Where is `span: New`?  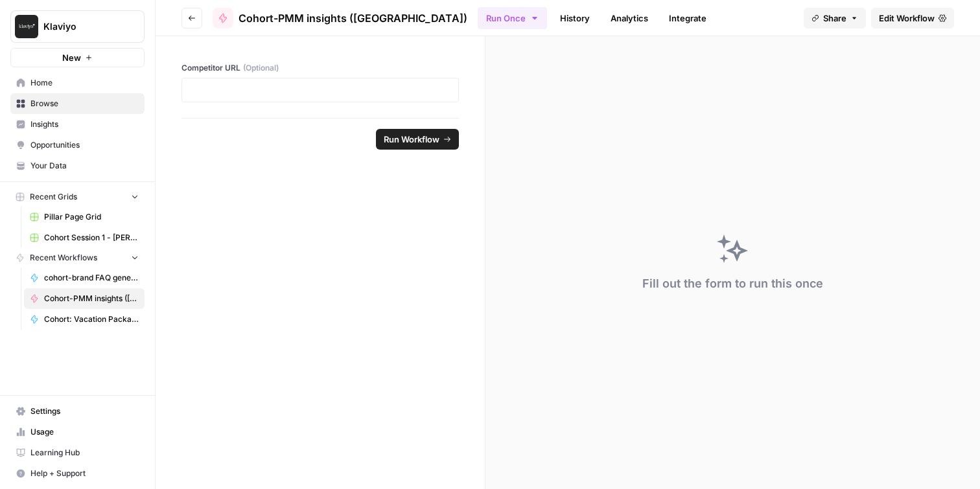
span: New is located at coordinates (72, 58).